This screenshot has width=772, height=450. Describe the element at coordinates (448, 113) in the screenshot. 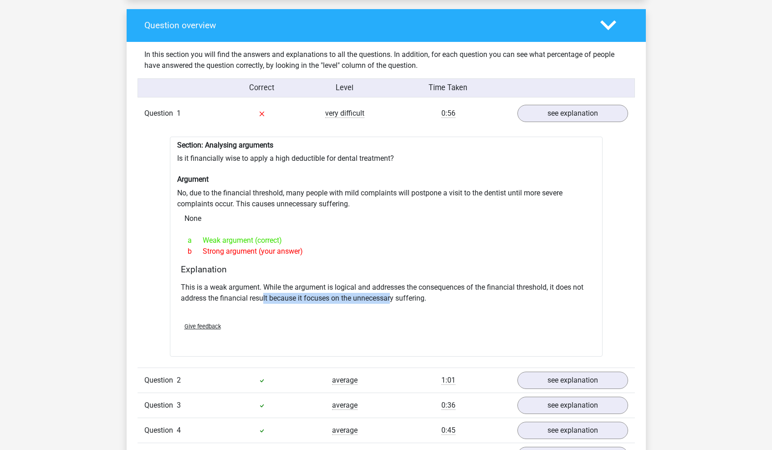

I see `span: 0:56` at that location.